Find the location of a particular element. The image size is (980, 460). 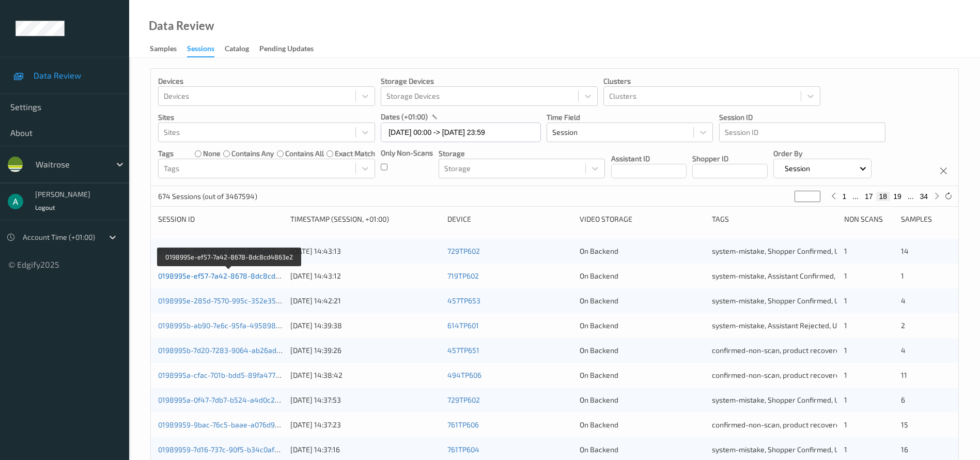

a: Pending Updates is located at coordinates (292, 49).